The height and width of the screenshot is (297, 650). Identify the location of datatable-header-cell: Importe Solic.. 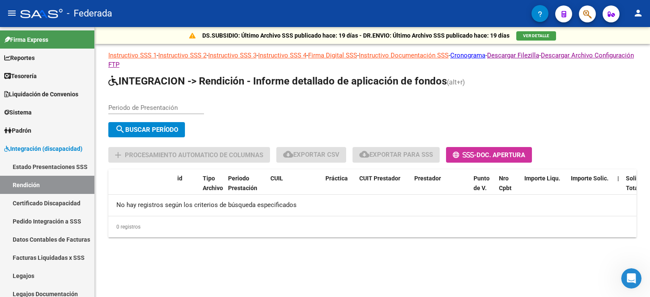
(590, 188).